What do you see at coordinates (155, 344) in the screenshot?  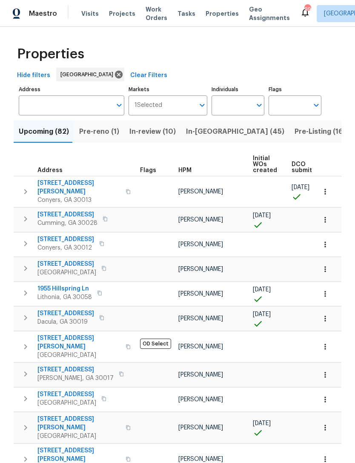 I see `span: OD Select` at bounding box center [155, 344].